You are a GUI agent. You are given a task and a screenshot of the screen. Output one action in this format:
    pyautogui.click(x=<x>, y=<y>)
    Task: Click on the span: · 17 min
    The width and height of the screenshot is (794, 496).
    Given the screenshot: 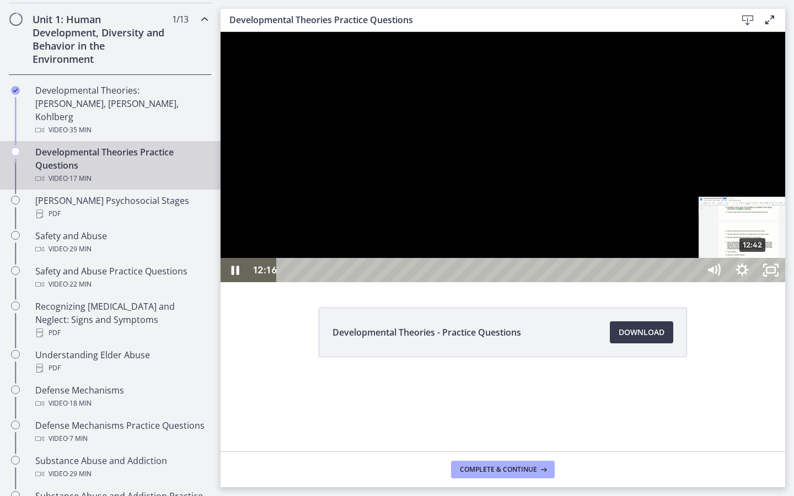 What is the action you would take?
    pyautogui.click(x=79, y=179)
    